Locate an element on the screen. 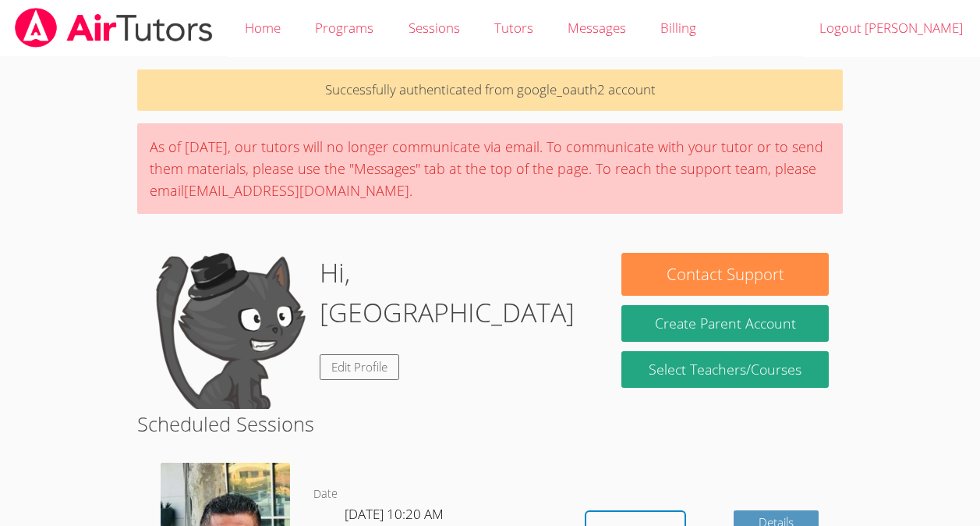  p: Successfully authenticated from google_oauth2 account is located at coordinates (489, 89).